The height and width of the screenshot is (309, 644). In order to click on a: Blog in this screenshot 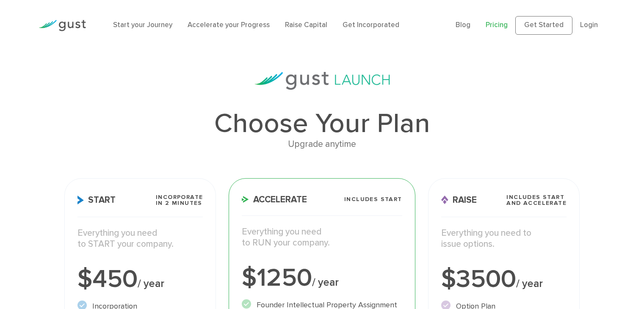, I will do `click(463, 25)`.